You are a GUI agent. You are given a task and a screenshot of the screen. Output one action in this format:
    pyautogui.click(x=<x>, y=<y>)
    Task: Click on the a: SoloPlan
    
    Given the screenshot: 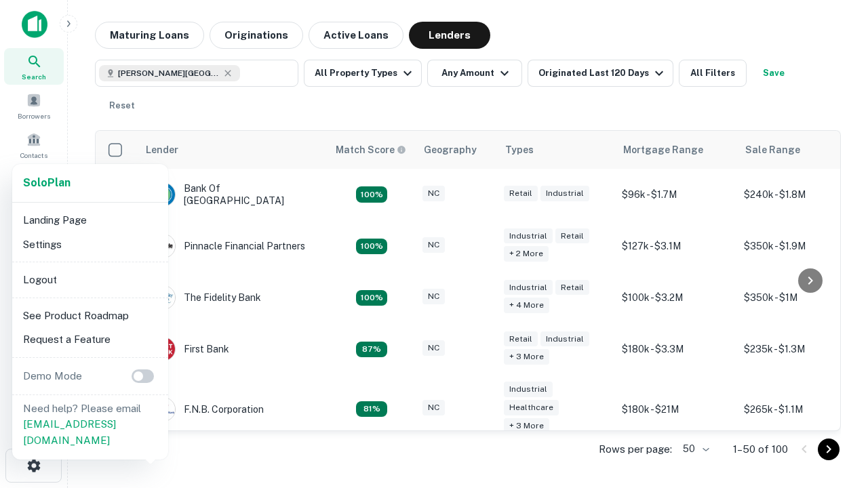 What is the action you would take?
    pyautogui.click(x=47, y=183)
    